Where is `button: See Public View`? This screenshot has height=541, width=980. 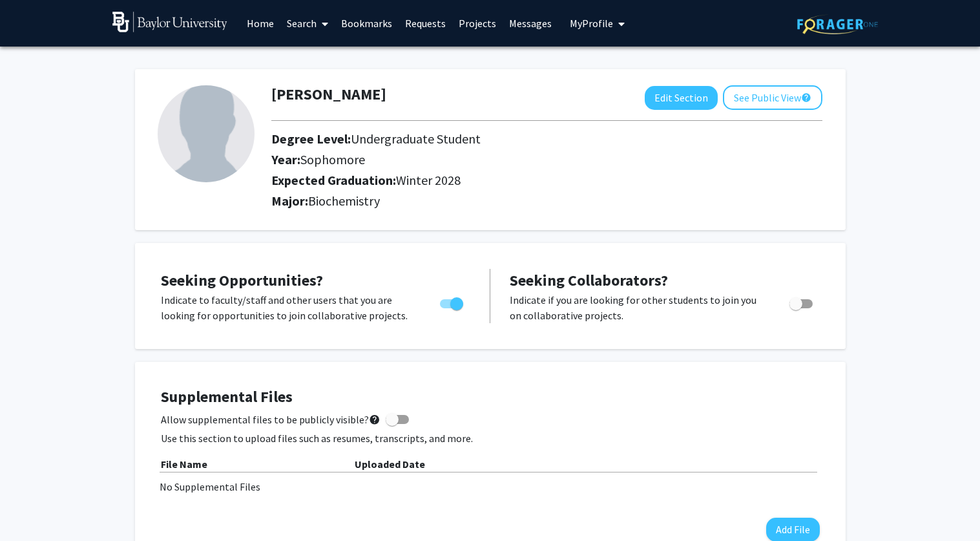 button: See Public View is located at coordinates (773, 98).